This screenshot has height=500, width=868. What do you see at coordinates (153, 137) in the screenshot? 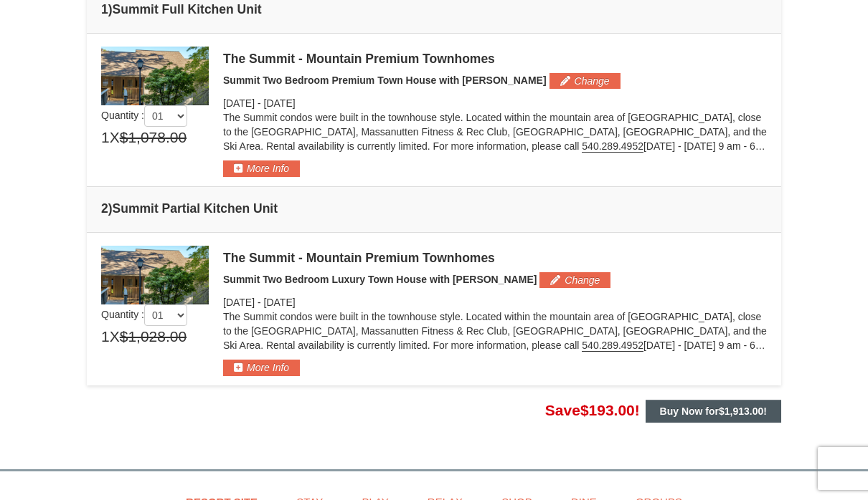
I see `span: $1,078.00` at bounding box center [153, 137].